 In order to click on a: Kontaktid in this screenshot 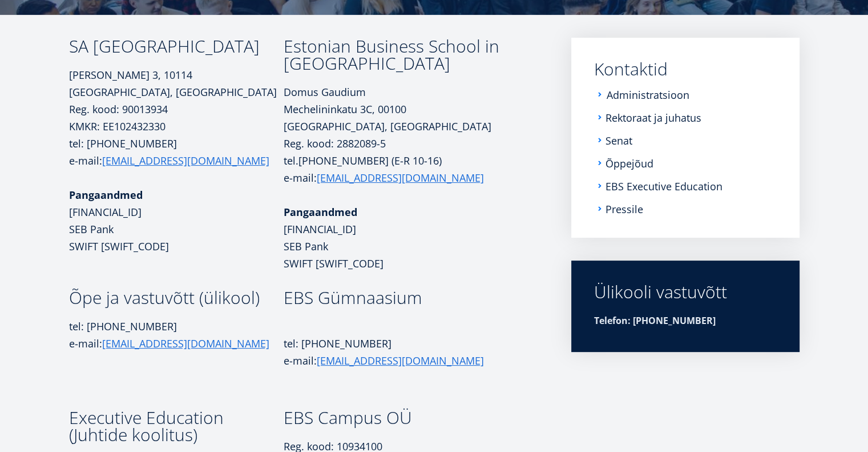, I will do `click(685, 69)`.